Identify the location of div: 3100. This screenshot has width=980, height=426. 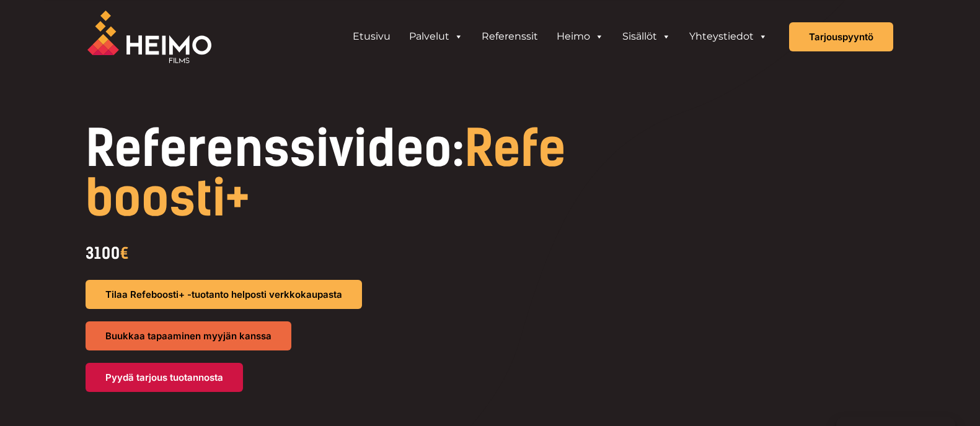
(330, 253).